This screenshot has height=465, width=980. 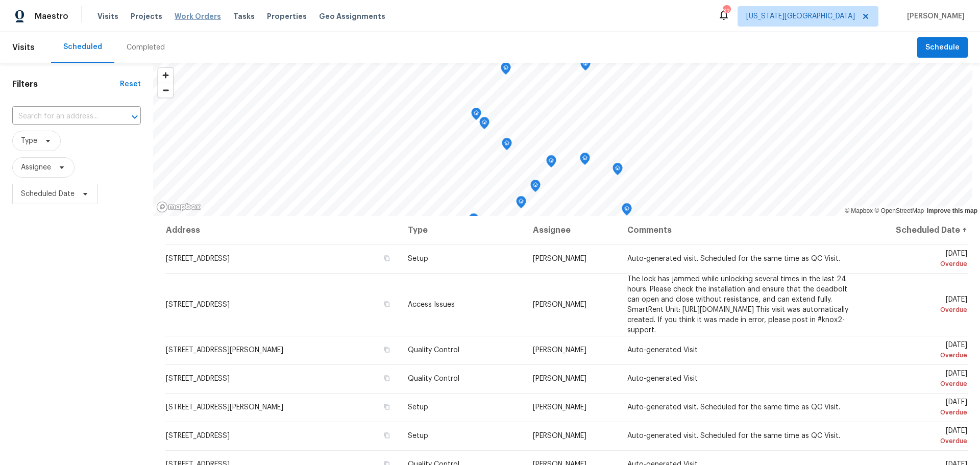 I want to click on th: Type, so click(x=462, y=231).